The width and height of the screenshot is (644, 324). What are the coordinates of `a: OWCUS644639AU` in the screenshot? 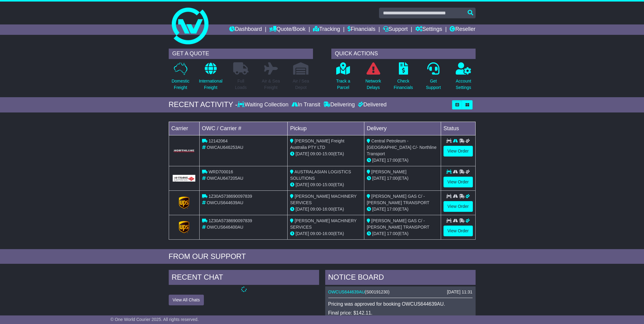 It's located at (347, 292).